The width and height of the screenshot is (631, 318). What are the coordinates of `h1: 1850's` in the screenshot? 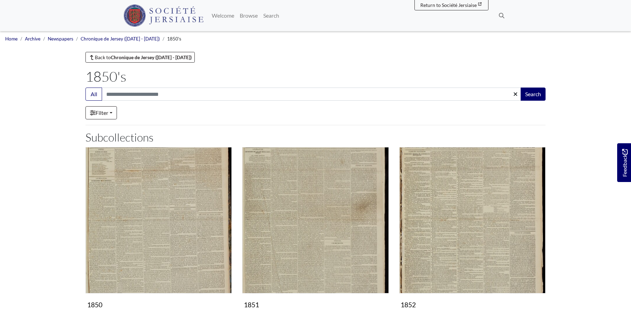 It's located at (316, 77).